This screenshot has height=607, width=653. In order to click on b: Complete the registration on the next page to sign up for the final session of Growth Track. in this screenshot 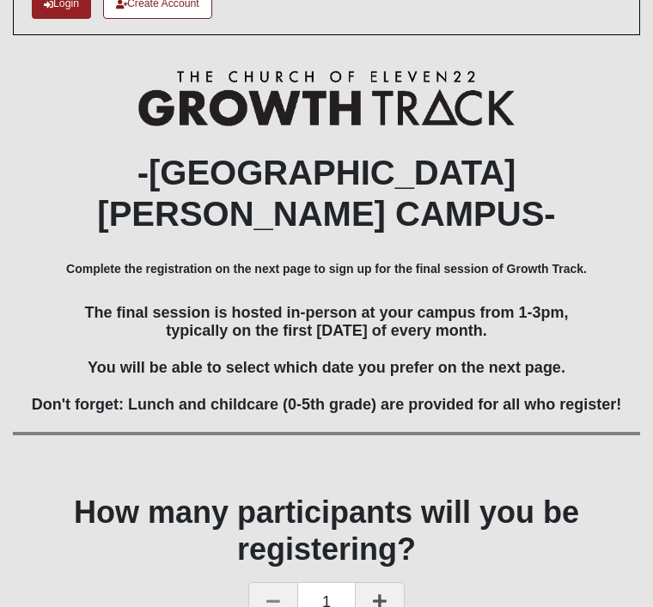, I will do `click(326, 269)`.